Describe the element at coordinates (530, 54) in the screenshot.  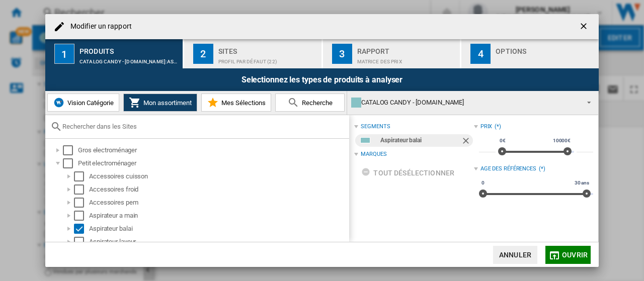
I see `button: 4 Options` at that location.